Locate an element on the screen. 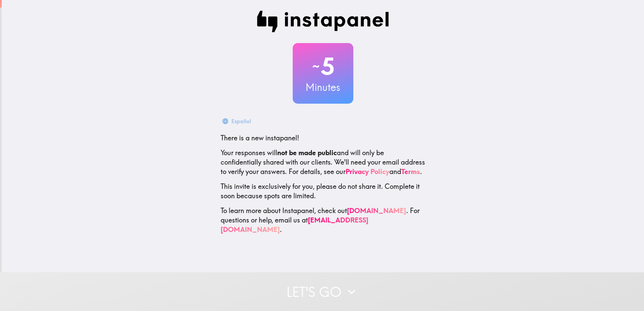  h3: Minutes is located at coordinates (323, 87).